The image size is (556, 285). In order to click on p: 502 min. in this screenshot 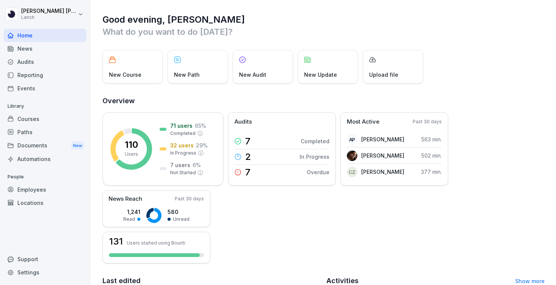, I will do `click(431, 155)`.